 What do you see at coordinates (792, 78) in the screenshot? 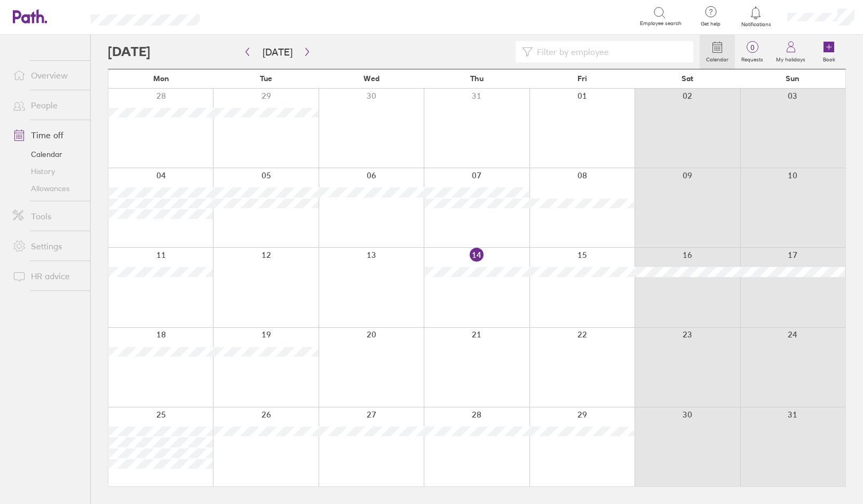
I see `span: Sun` at bounding box center [792, 78].